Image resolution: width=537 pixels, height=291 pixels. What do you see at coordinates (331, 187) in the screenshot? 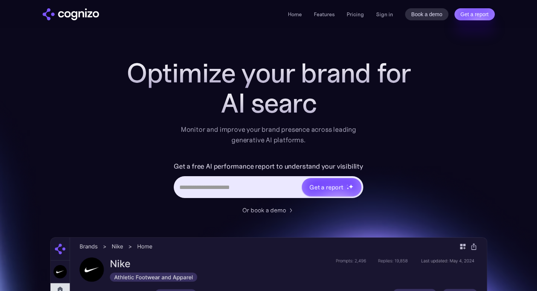
I see `a: Get a reportstarstarstar` at bounding box center [331, 187].